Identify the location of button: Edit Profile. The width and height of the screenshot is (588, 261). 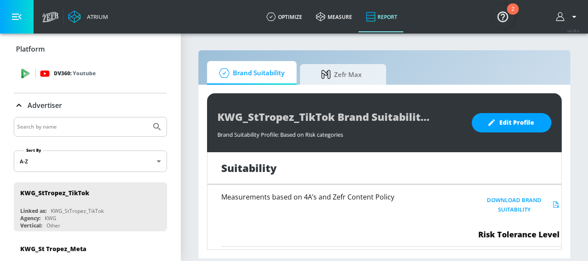
(511, 123).